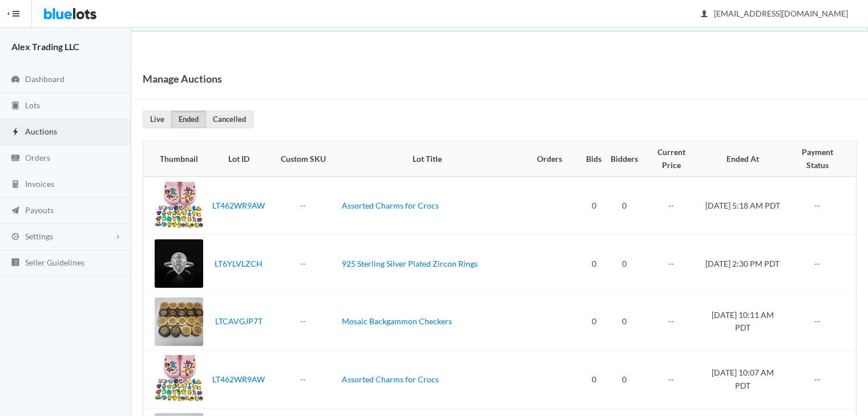 Image resolution: width=868 pixels, height=416 pixels. I want to click on th: Orders, so click(549, 159).